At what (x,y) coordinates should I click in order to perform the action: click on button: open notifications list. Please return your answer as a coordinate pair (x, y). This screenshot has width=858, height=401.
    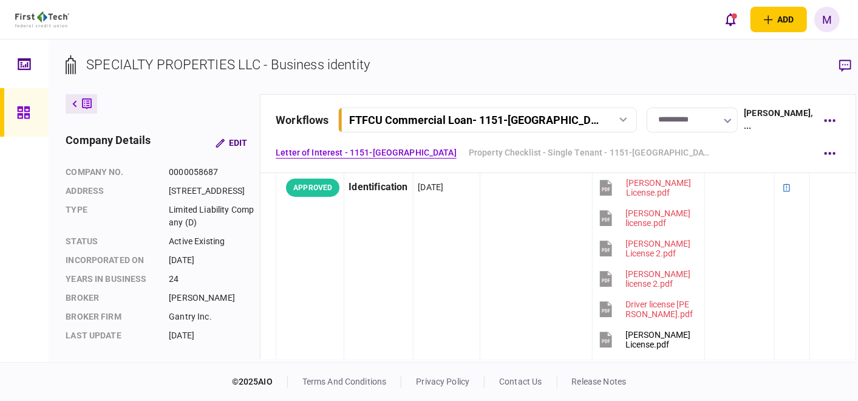
    Looking at the image, I should click on (731, 19).